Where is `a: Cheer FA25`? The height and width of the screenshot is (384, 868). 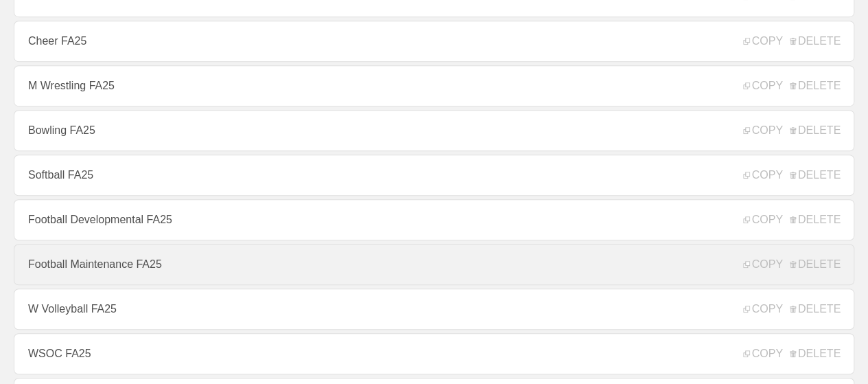 a: Cheer FA25 is located at coordinates (434, 41).